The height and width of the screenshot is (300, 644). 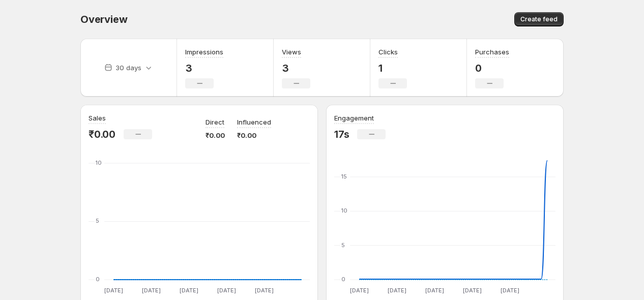 What do you see at coordinates (354, 118) in the screenshot?
I see `h3: Engagement` at bounding box center [354, 118].